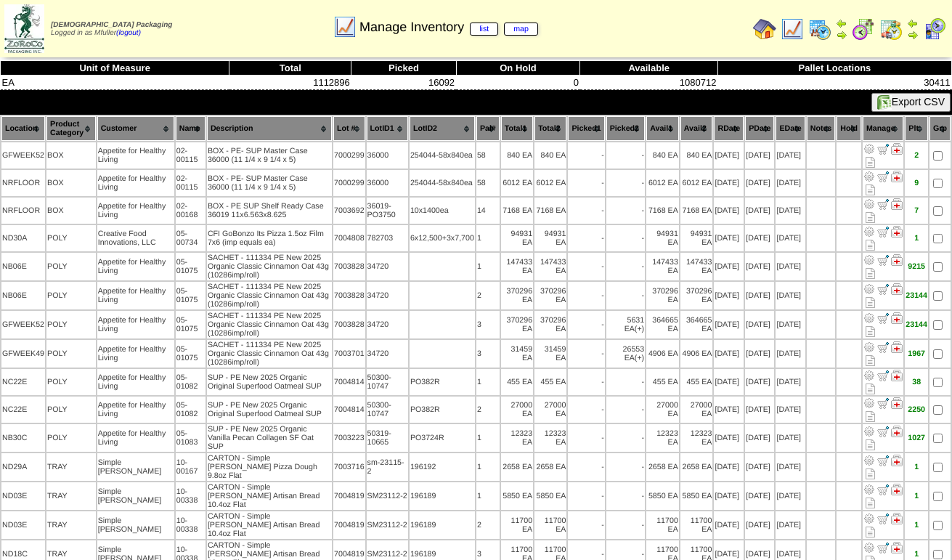  I want to click on td: 36000, so click(387, 183).